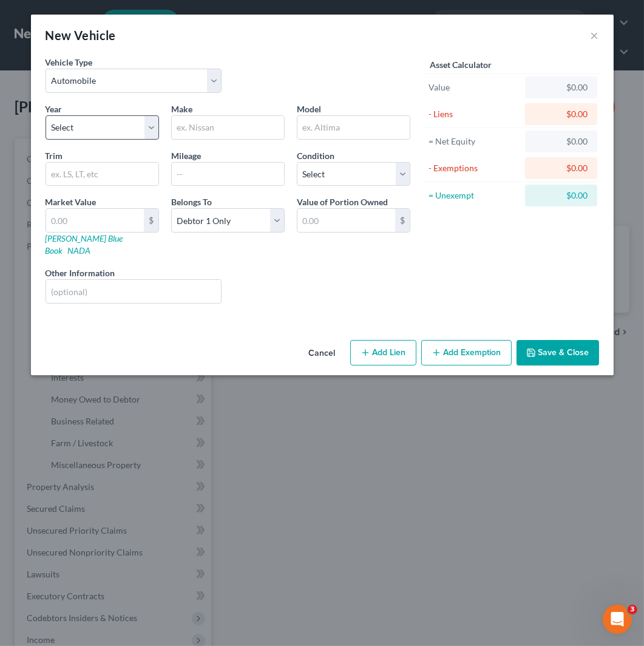  What do you see at coordinates (186, 155) in the screenshot?
I see `label: Mileage` at bounding box center [186, 155].